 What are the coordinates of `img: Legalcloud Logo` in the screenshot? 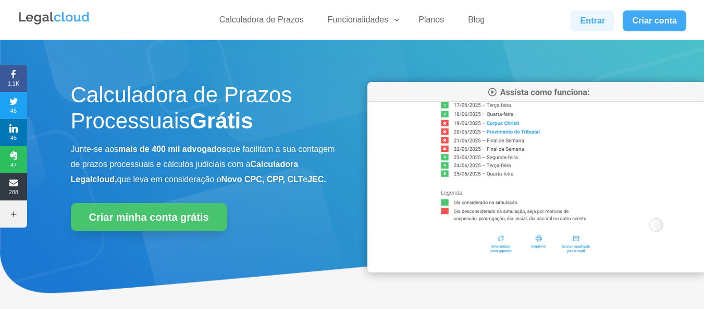 It's located at (54, 18).